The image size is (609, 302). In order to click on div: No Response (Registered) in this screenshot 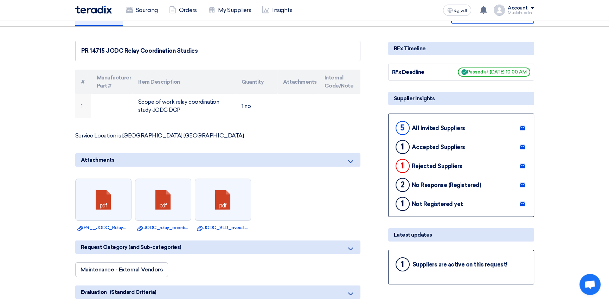, I will do `click(446, 185)`.